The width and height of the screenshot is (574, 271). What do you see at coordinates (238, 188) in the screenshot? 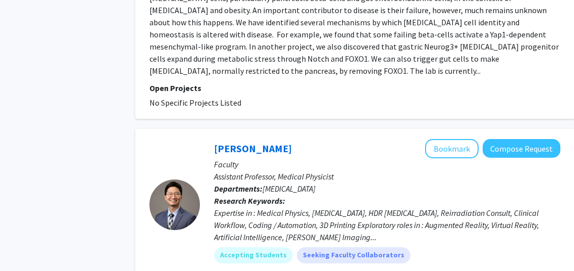
I see `b: Departments:` at bounding box center [238, 188].